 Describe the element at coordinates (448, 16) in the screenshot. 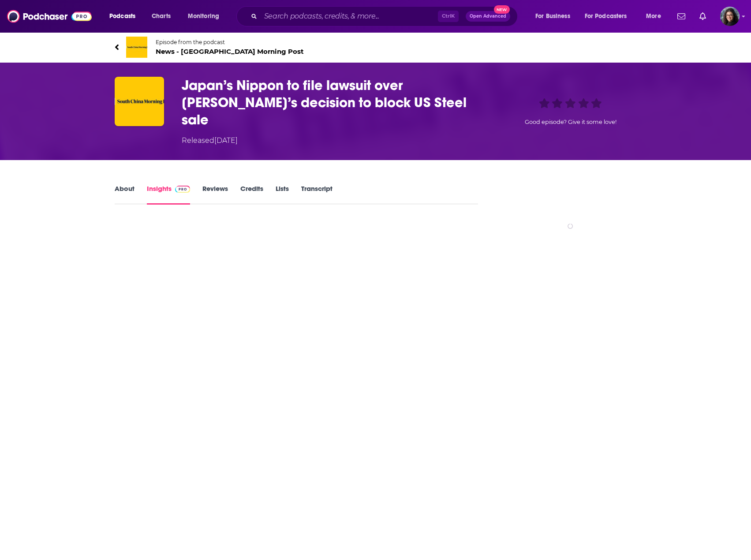

I see `span: Ctrl K` at that location.